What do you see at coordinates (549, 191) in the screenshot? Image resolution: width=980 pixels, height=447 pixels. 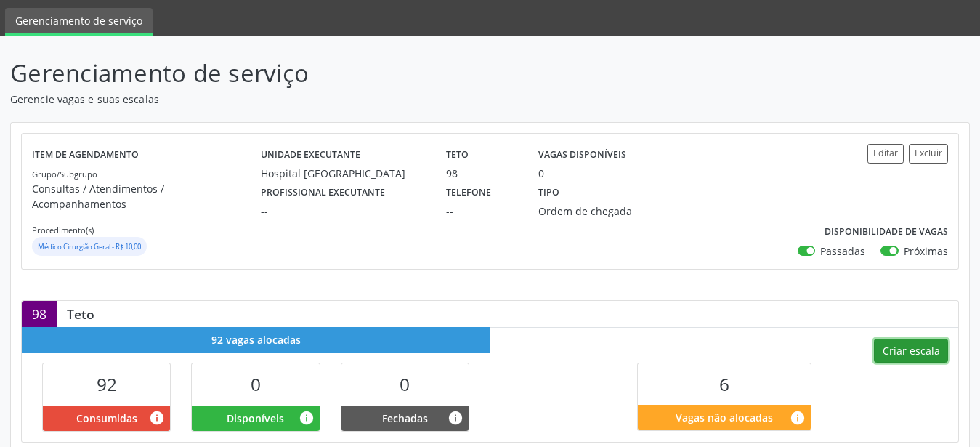 I see `label: Tipo` at bounding box center [549, 191].